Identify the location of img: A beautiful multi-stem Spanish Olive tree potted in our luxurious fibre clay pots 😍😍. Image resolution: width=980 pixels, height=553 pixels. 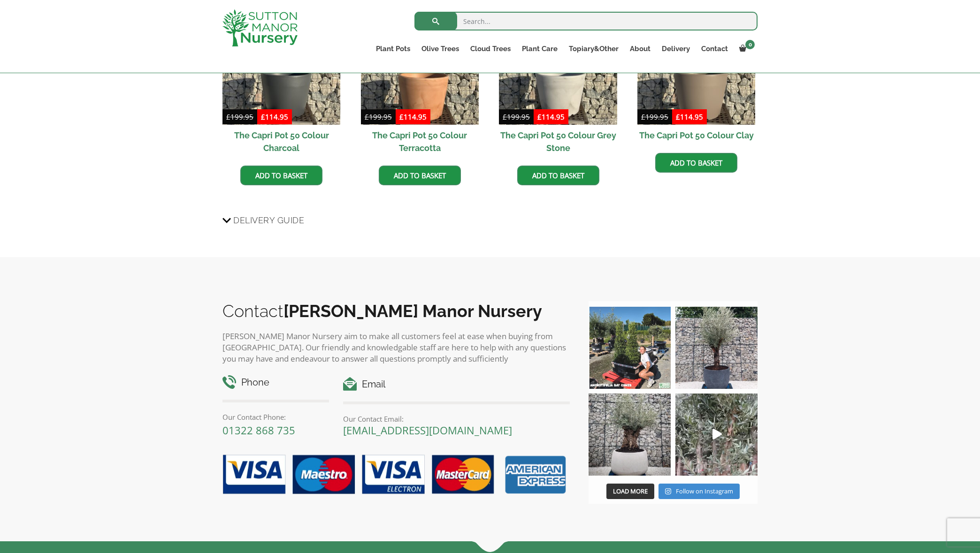
(717, 348).